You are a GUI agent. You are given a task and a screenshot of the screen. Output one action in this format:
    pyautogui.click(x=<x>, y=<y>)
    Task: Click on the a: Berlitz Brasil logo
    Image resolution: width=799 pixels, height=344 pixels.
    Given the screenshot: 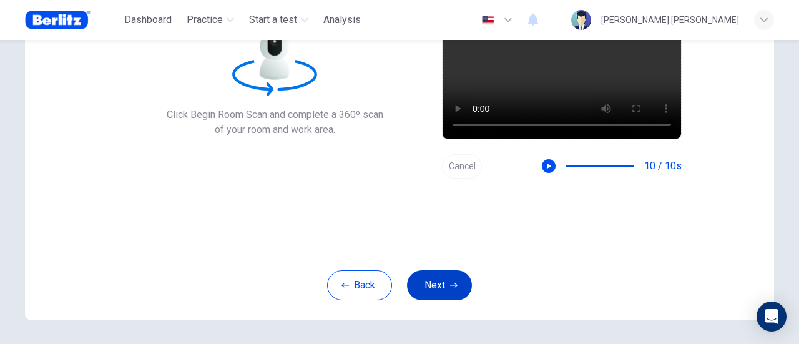 What is the action you would take?
    pyautogui.click(x=72, y=20)
    